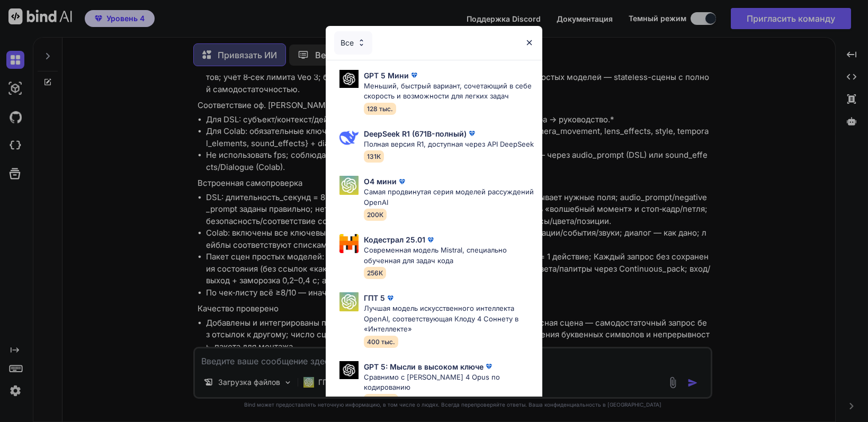 This screenshot has width=868, height=422. I want to click on img: закрывать, so click(529, 42).